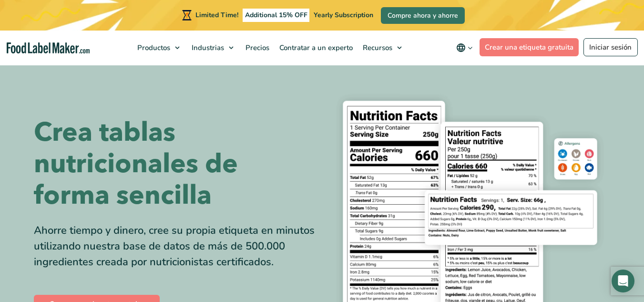 This screenshot has height=302, width=644. What do you see at coordinates (158, 47) in the screenshot?
I see `a: Productos` at bounding box center [158, 47].